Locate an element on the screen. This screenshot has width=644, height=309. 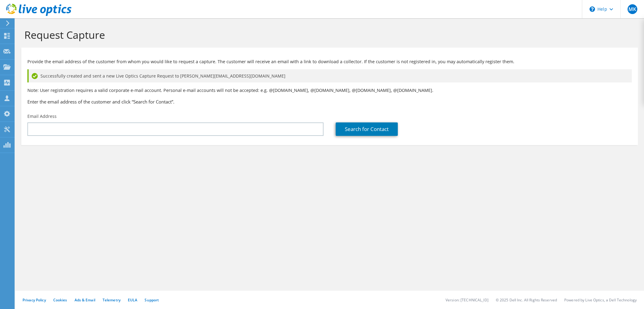
label: Email Address is located at coordinates (42, 116).